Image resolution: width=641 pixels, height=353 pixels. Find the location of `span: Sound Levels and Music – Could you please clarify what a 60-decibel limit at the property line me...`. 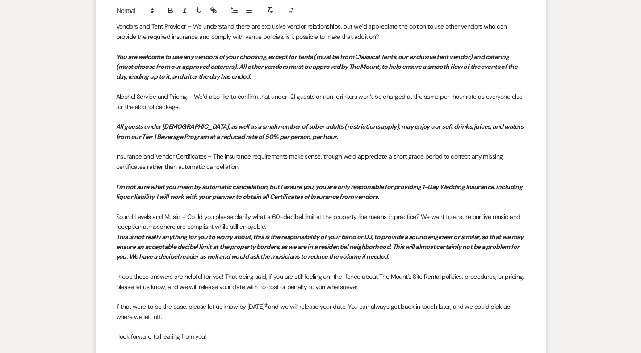

span: Sound Levels and Music – Could you please clarify what a 60-decibel limit at the property line me... is located at coordinates (319, 222).